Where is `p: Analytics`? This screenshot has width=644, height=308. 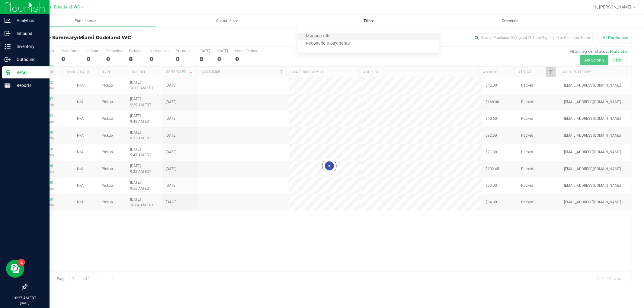
p: Analytics is located at coordinates (29, 21).